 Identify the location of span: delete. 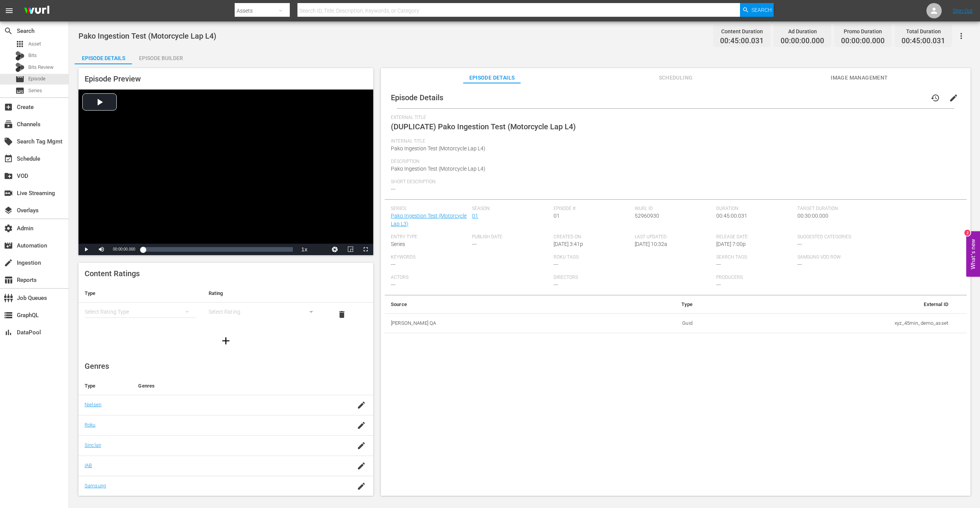
(342, 314).